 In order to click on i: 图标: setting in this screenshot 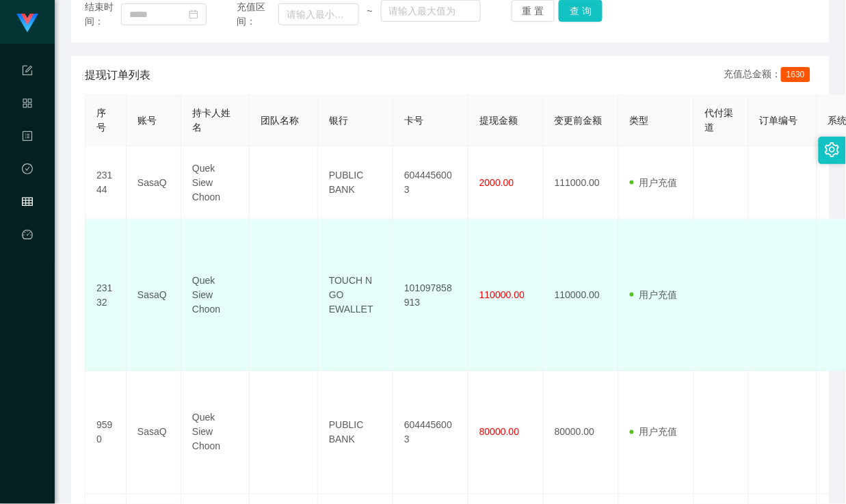, I will do `click(832, 150)`.